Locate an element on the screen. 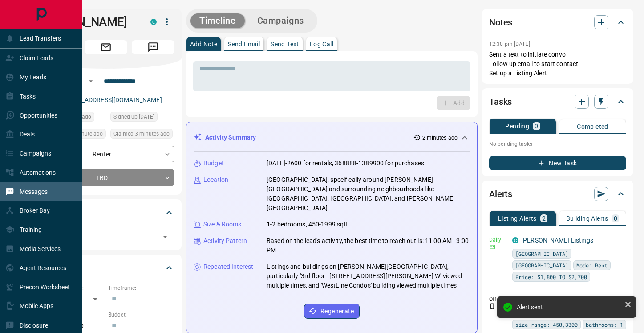 Image resolution: width=644 pixels, height=333 pixels. p: 2 minutes ago is located at coordinates (440, 138).